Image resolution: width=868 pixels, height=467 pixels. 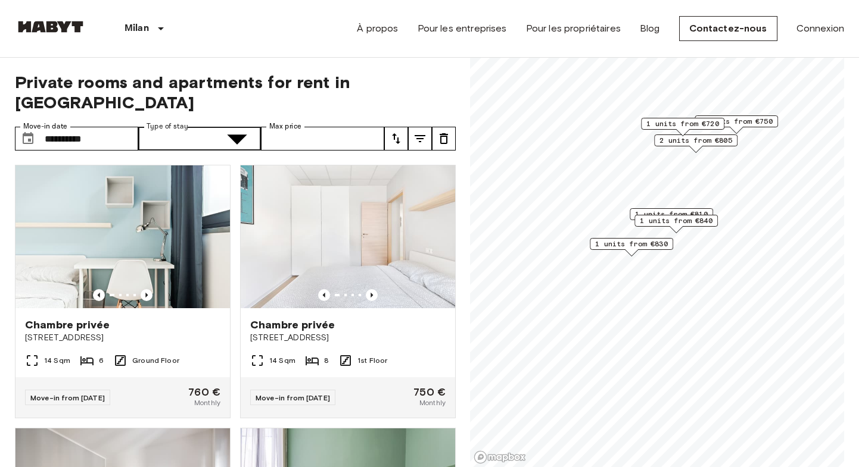 I want to click on a: À propos, so click(x=377, y=29).